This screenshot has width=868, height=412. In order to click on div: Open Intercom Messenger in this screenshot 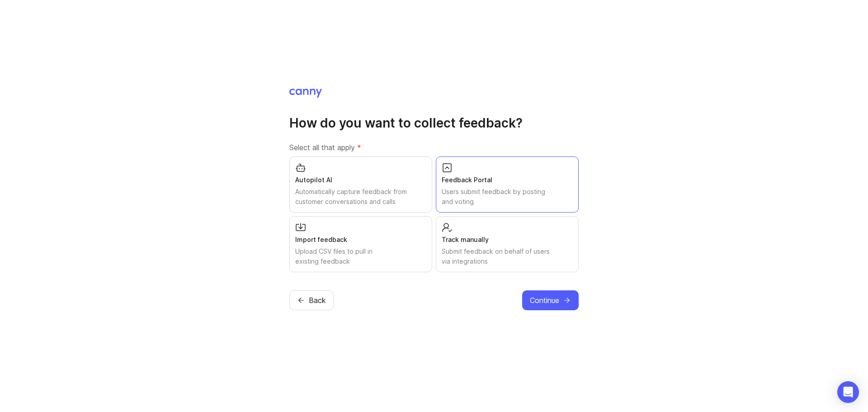, I will do `click(848, 392)`.